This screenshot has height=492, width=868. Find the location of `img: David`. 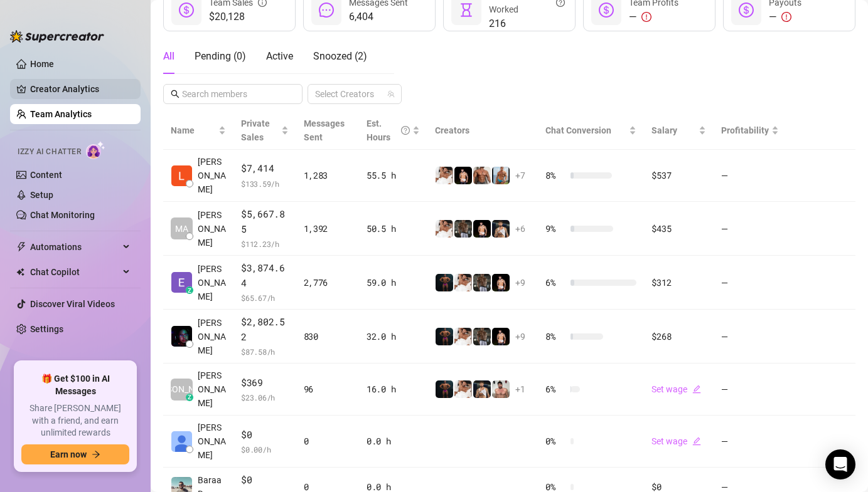

img: David is located at coordinates (481, 176).